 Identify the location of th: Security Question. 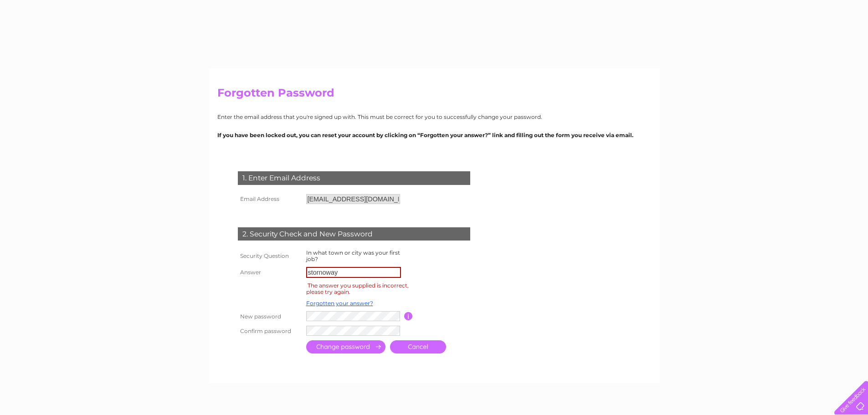
(270, 256).